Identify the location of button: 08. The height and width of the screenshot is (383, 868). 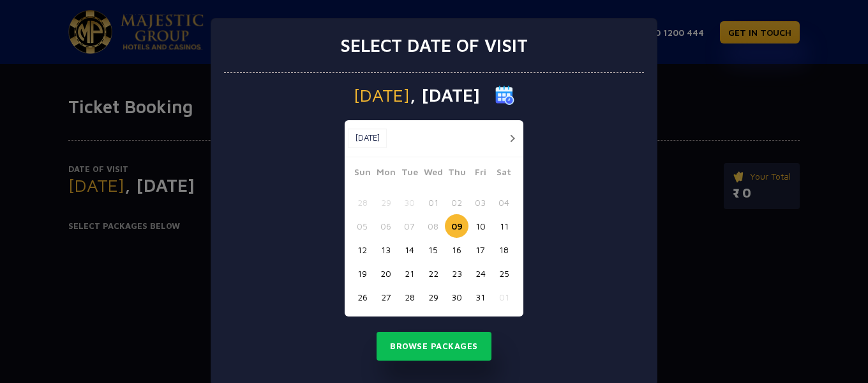
(433, 226).